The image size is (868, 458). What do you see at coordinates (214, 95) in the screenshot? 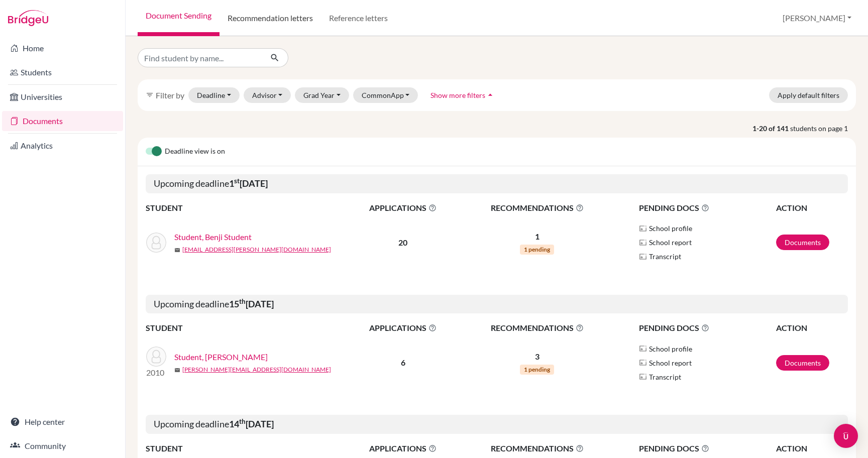
I see `button: Deadline` at bounding box center [214, 95].